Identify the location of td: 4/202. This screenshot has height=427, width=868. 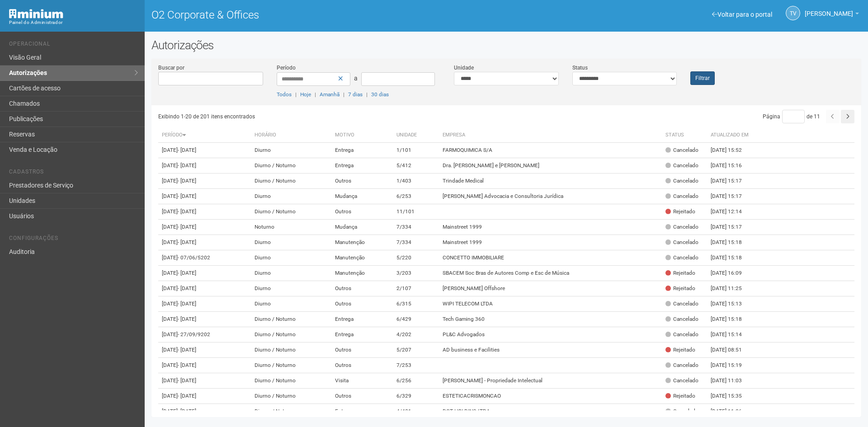
(416, 335).